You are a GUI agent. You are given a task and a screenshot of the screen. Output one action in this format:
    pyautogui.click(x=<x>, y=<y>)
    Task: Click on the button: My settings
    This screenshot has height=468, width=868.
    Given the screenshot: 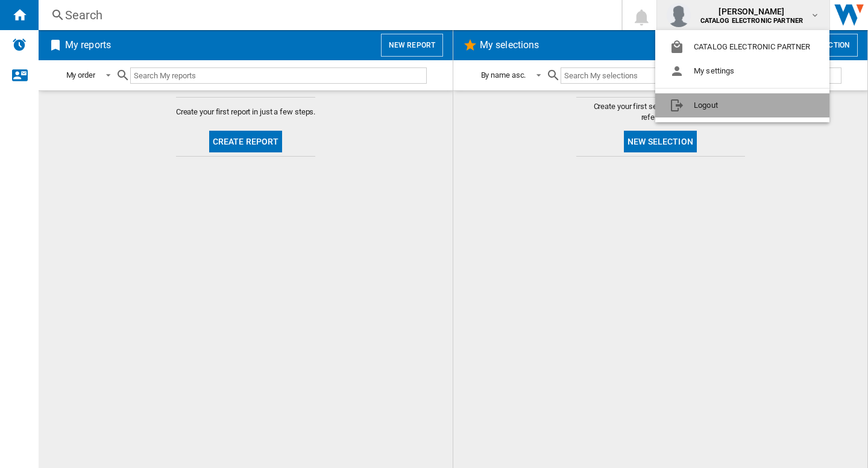 What is the action you would take?
    pyautogui.click(x=742, y=71)
    